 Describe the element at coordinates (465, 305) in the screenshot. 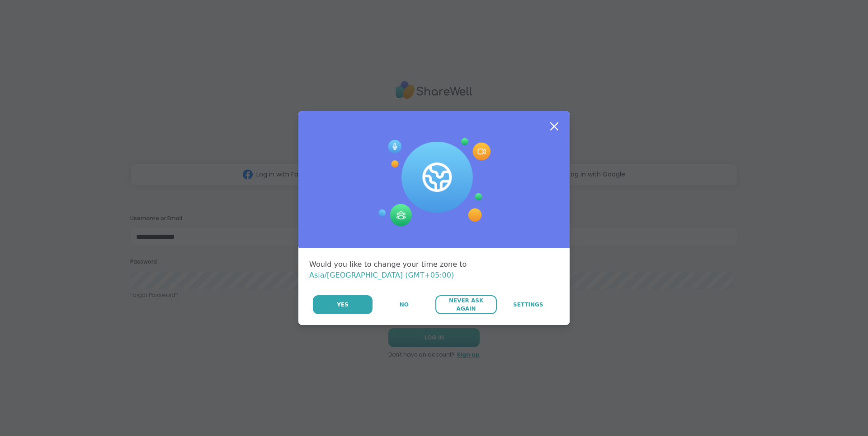

I see `span: Never Ask Again` at that location.